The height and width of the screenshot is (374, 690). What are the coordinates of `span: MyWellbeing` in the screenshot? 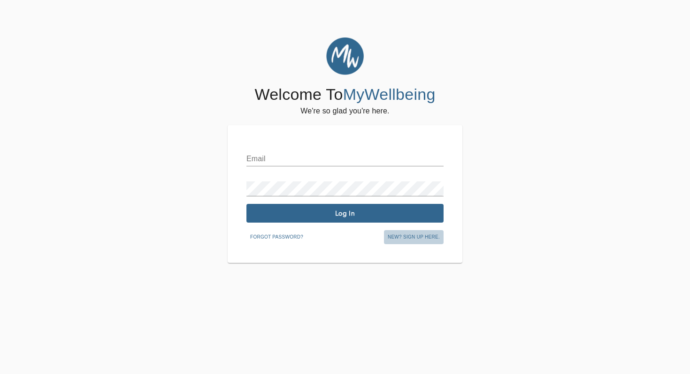 It's located at (389, 94).